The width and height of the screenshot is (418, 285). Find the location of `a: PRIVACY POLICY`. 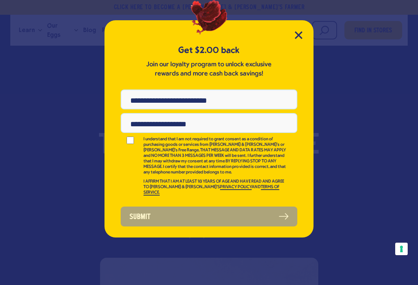

a: PRIVACY POLICY is located at coordinates (236, 187).